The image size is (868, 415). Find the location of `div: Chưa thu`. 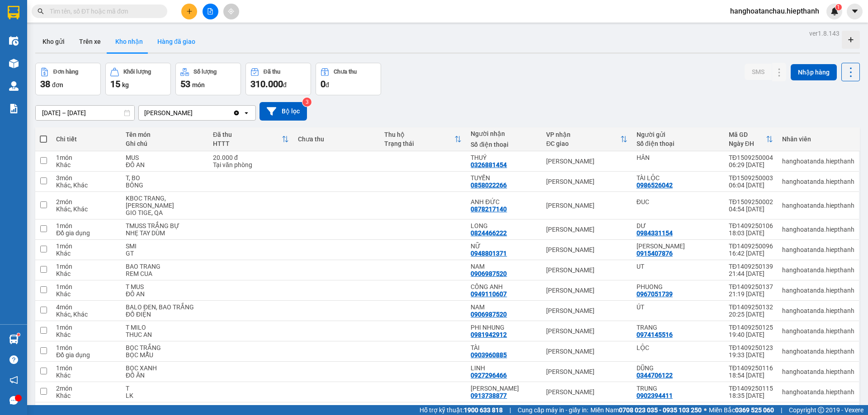

div: Chưa thu is located at coordinates (337, 139).